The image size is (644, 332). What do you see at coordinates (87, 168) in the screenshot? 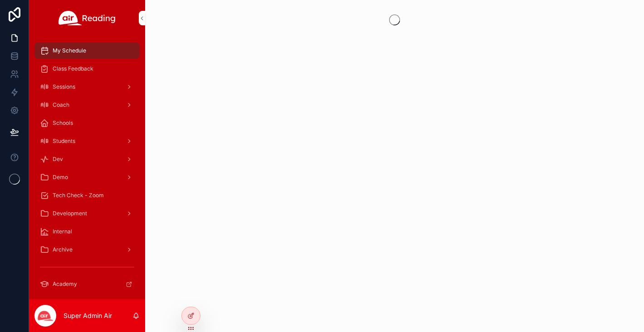
I see `div: scrollable content` at bounding box center [87, 168].